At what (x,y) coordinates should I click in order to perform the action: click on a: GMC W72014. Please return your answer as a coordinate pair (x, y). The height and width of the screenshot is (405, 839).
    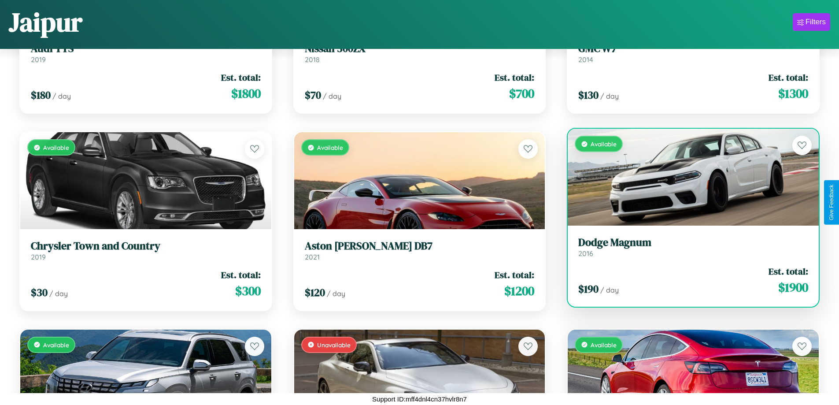
    Looking at the image, I should click on (693, 53).